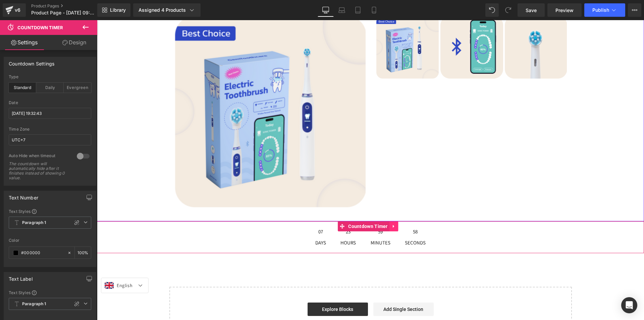 The height and width of the screenshot is (320, 644). Describe the element at coordinates (70, 6) in the screenshot. I see `a: Product Pages` at that location.